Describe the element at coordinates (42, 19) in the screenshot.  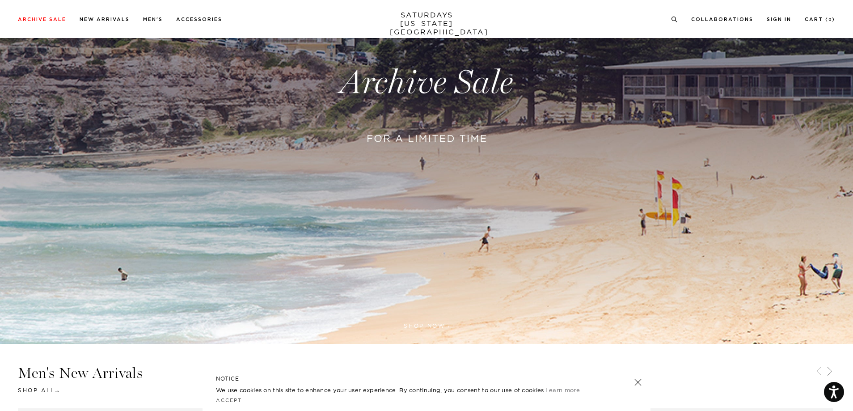
I see `a: Archive Sale` at that location.